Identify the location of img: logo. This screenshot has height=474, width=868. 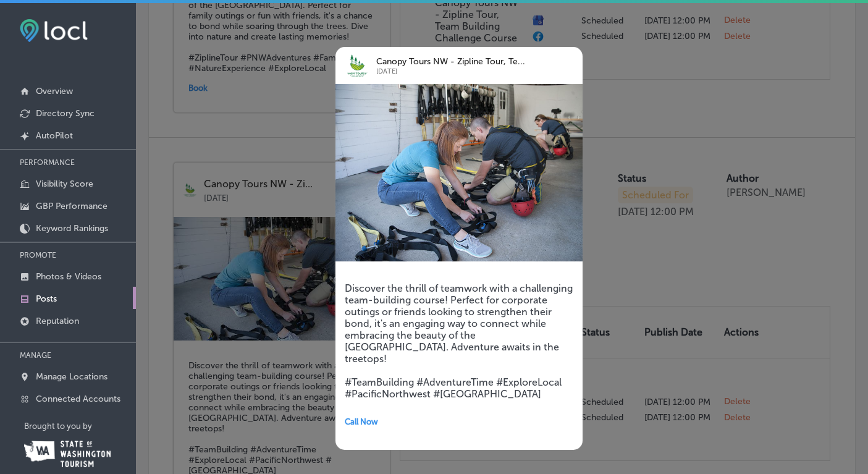
(357, 65).